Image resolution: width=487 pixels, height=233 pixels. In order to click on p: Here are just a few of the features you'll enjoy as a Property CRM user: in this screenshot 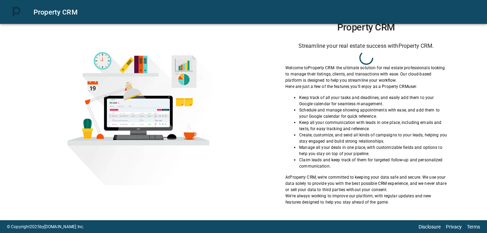, I will do `click(366, 87)`.